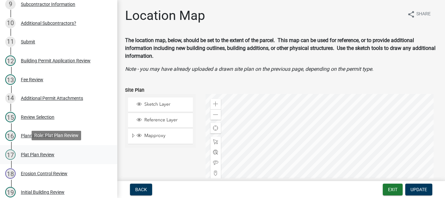 The image size is (445, 198). What do you see at coordinates (56, 135) in the screenshot?
I see `div: Role: Plat Plan Review` at bounding box center [56, 135].